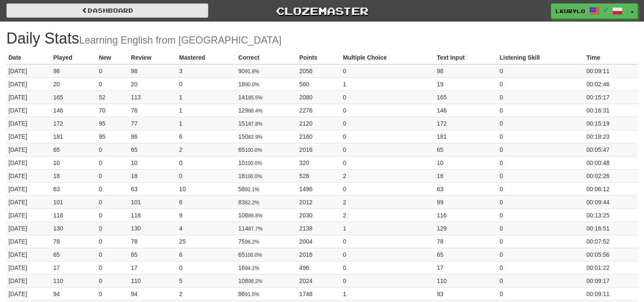  Describe the element at coordinates (319, 267) in the screenshot. I see `td: 496` at that location.